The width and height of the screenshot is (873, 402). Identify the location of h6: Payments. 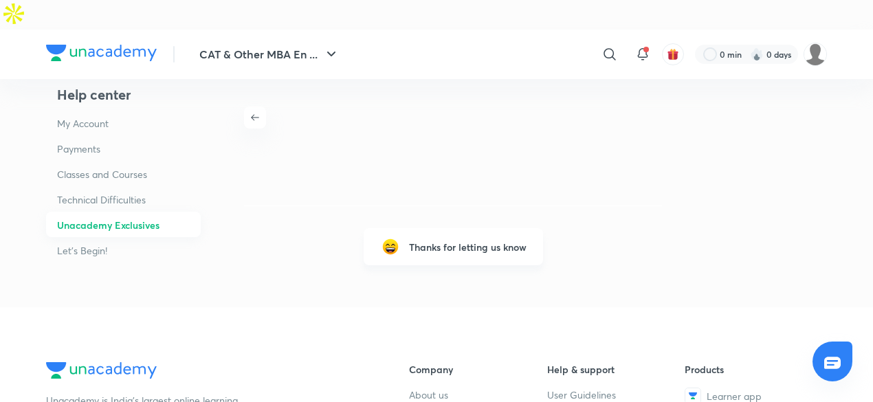
(123, 148).